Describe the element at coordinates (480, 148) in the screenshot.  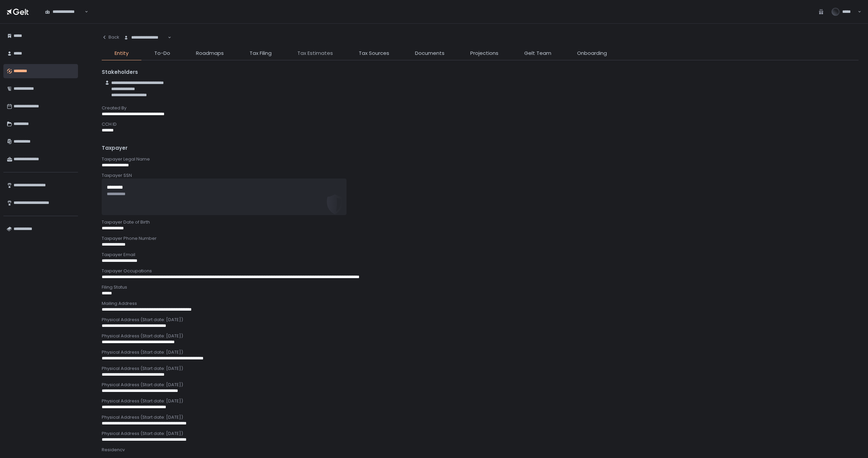
I see `div: Taxpayer` at that location.